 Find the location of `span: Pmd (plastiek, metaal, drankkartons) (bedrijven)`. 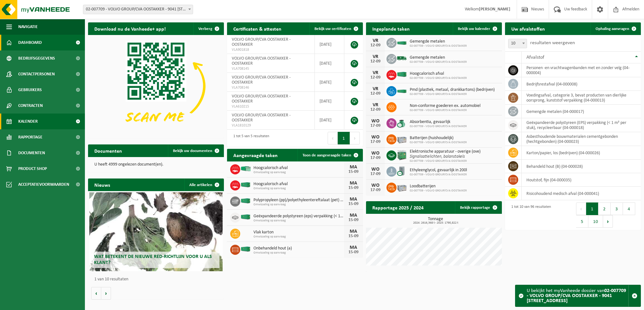

span: Pmd (plastiek, metaal, drankkartons) (bedrijven) is located at coordinates (452, 89).